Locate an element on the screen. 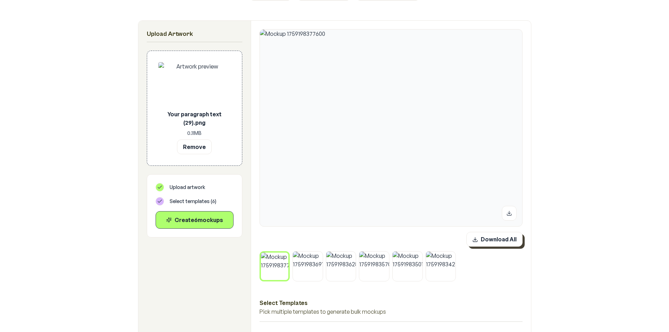 The image size is (669, 332). button: Download All is located at coordinates (495, 239).